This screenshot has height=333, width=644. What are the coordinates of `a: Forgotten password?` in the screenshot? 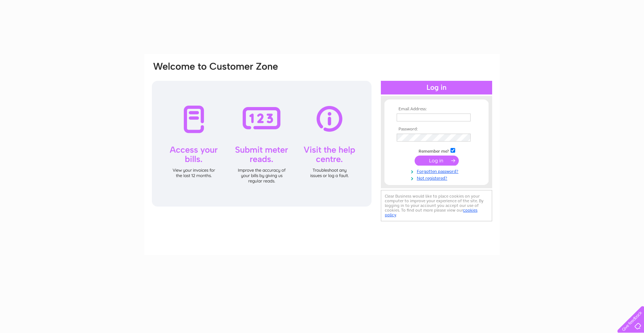 It's located at (437, 171).